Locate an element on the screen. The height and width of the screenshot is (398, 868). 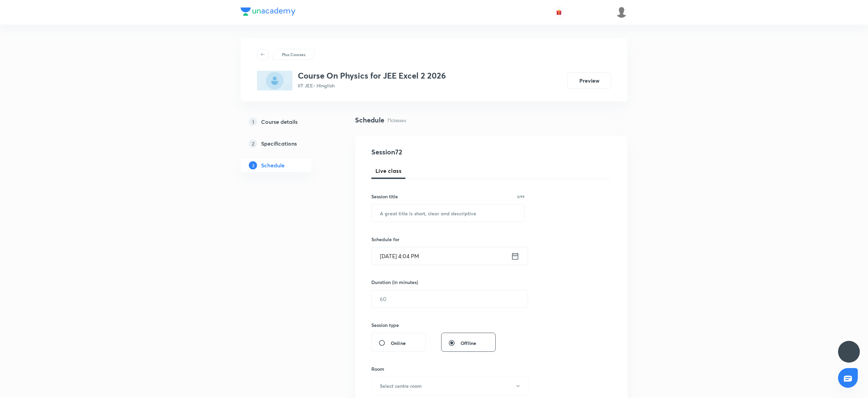
h6: Room is located at coordinates (378, 369).